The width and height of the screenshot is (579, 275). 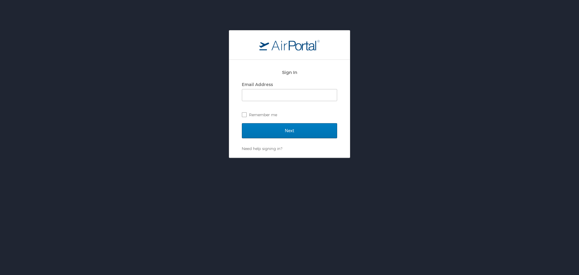 What do you see at coordinates (290, 131) in the screenshot?
I see `input: Next` at bounding box center [290, 131].